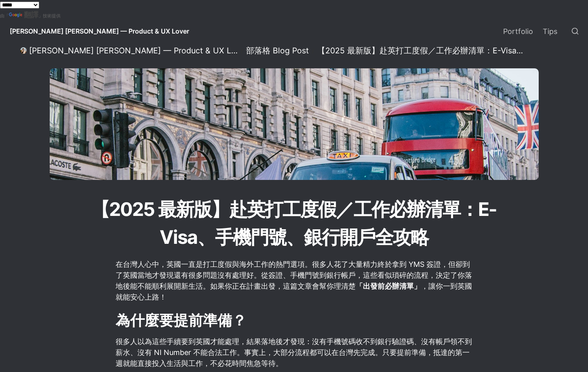 The width and height of the screenshot is (588, 372). I want to click on p: 很多人以為這些手續要到英國才能處理，結果落地後才發現：沒有手機號碼收不到銀行驗證碼、沒有帳戶領不到薪水、沒有 NI Number 不能合法工作。事實上，大部分流程都可以在台灣先完成。只要提前準備..., so click(294, 352).